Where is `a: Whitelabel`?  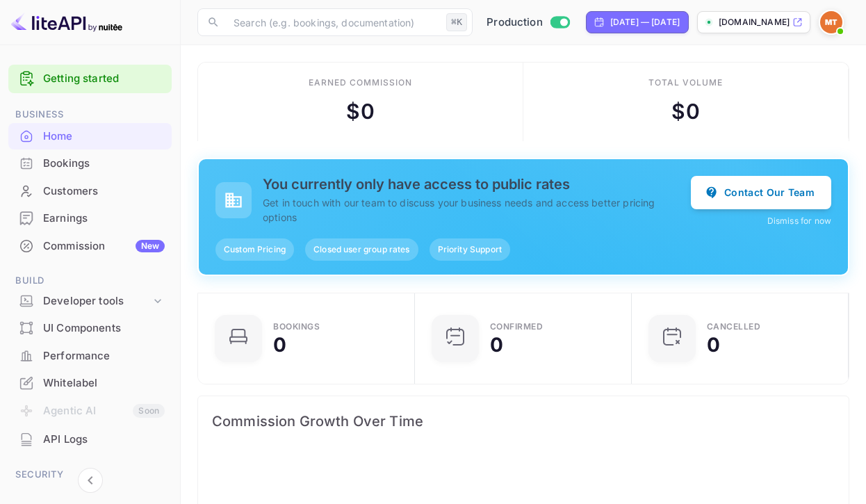
a: Whitelabel is located at coordinates (90, 382).